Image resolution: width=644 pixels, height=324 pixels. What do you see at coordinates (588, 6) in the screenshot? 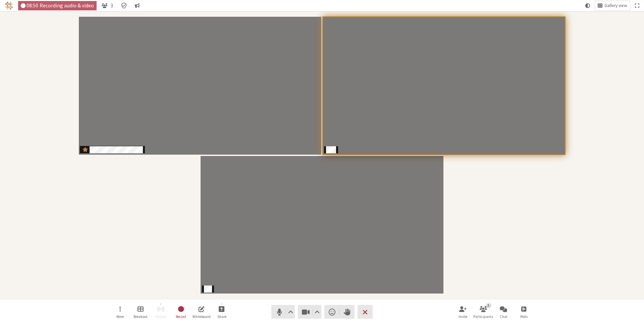
I see `button: Using system theme` at bounding box center [588, 6].